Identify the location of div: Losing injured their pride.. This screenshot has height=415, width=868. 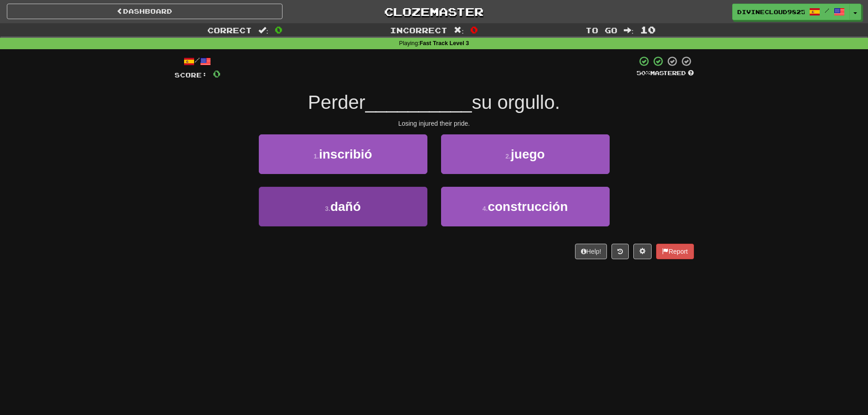
(434, 123).